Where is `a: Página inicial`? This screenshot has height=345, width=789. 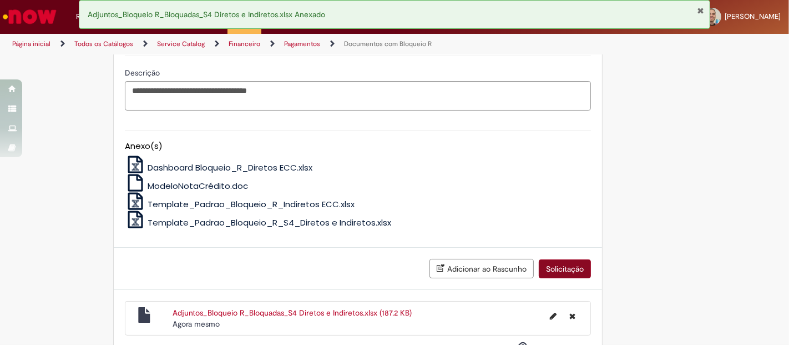 a: Página inicial is located at coordinates (31, 44).